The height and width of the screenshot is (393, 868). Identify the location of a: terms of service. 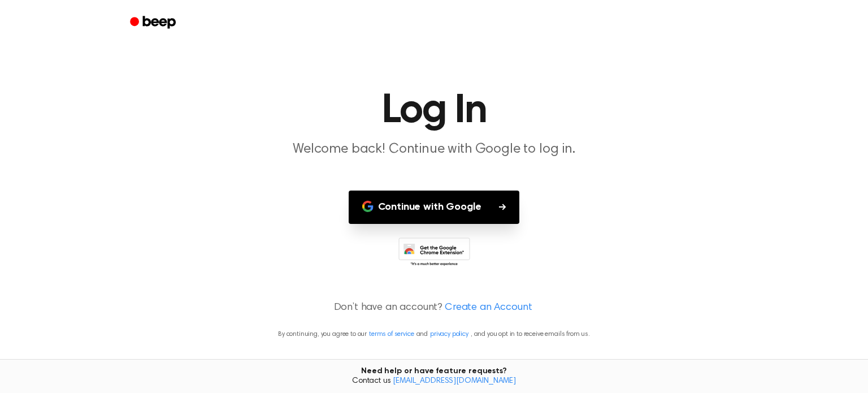
(391, 334).